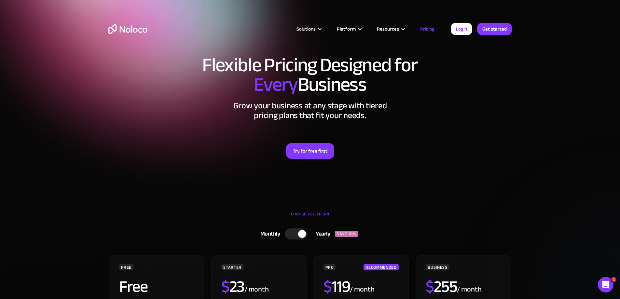  Describe the element at coordinates (133, 287) in the screenshot. I see `h2: Free` at that location.